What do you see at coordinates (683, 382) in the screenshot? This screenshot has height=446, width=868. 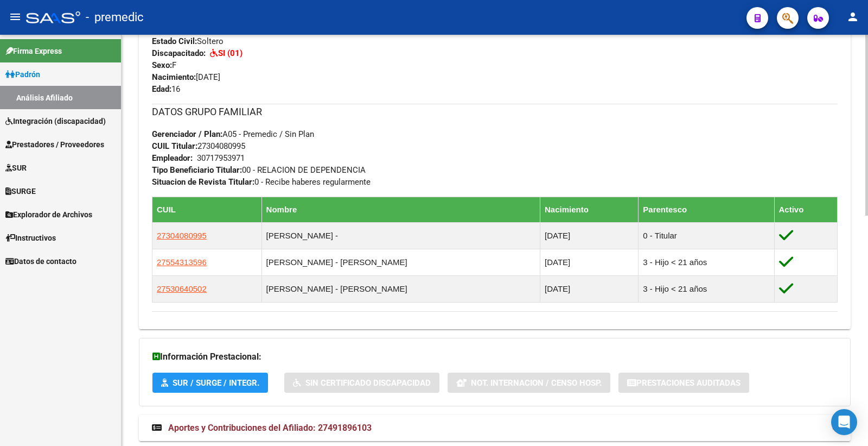 I see `button: Prestaciones Auditadas` at bounding box center [683, 382].